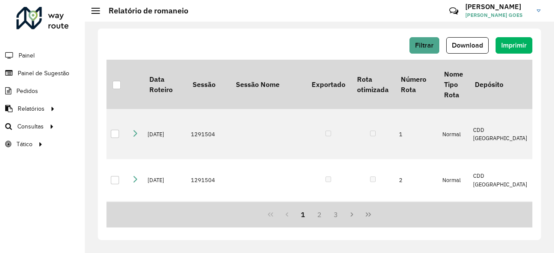  I want to click on span: Filtrar, so click(425, 45).